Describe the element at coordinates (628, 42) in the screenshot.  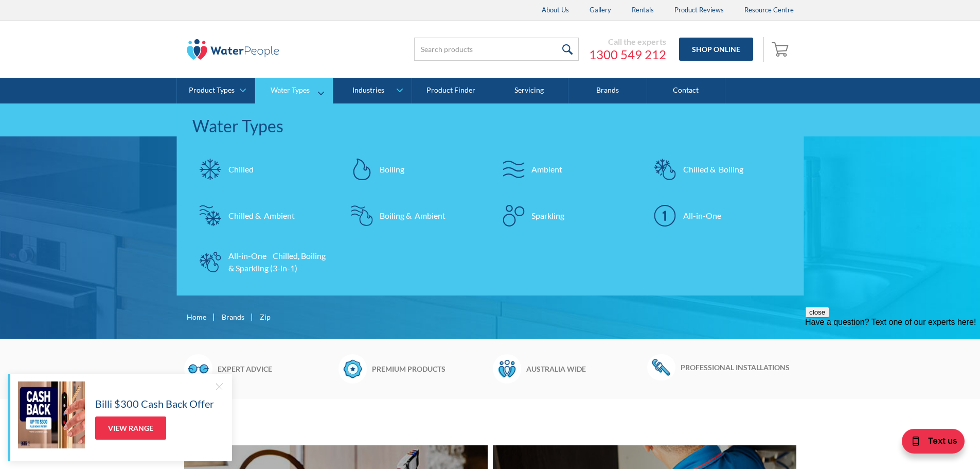
I see `div: Call the experts` at that location.